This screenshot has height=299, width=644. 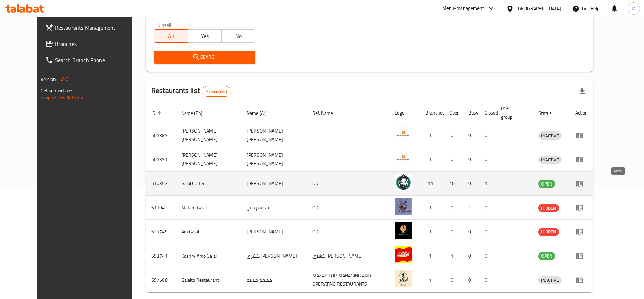 What do you see at coordinates (369, 198) in the screenshot?
I see `table: enhanced table` at bounding box center [369, 198].